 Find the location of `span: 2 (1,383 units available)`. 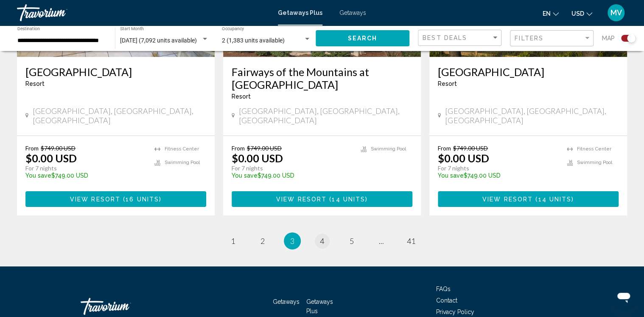

span: 2 (1,383 units available) is located at coordinates (253, 40).